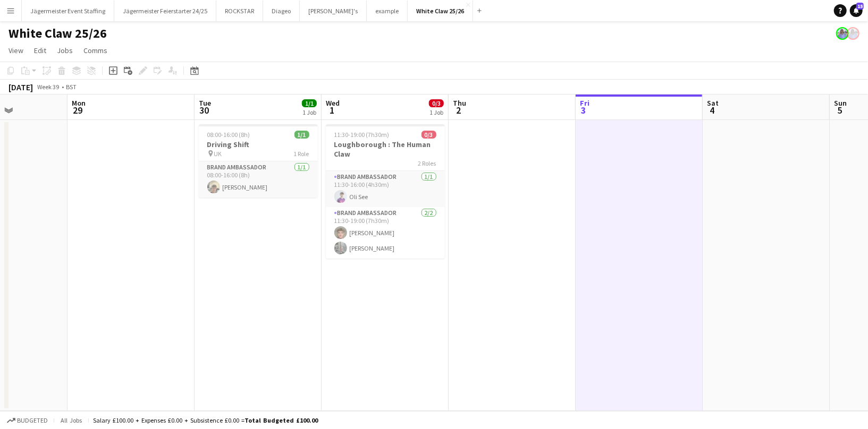 The image size is (868, 429). Describe the element at coordinates (239, 11) in the screenshot. I see `button: ROCKSTAR` at that location.